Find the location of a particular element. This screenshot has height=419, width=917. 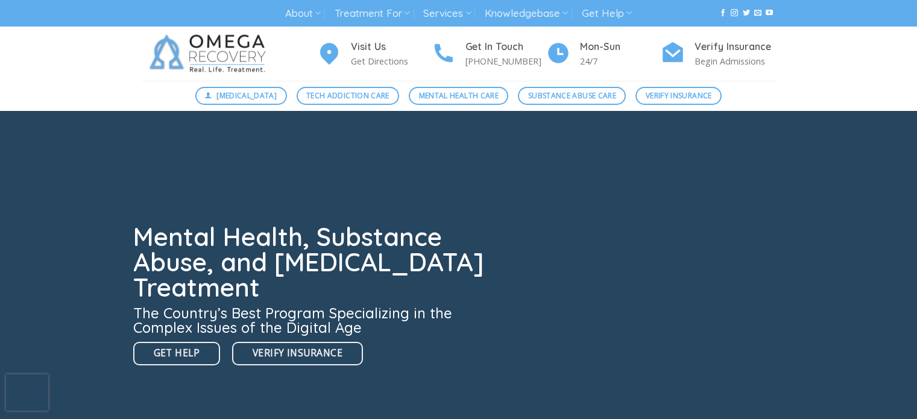

a: Send us an email is located at coordinates (758, 13).